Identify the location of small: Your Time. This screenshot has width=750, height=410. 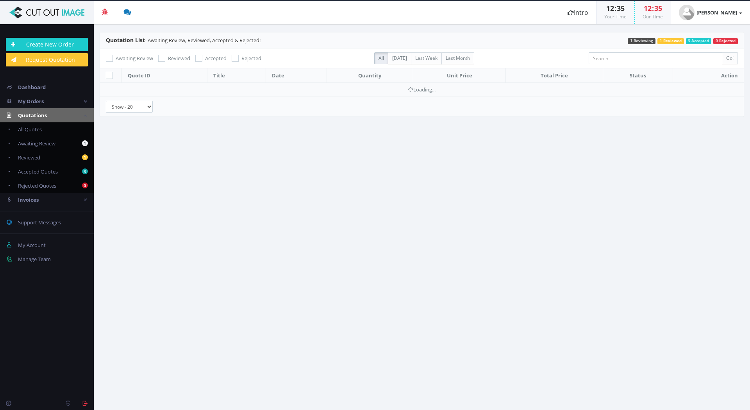
(615, 16).